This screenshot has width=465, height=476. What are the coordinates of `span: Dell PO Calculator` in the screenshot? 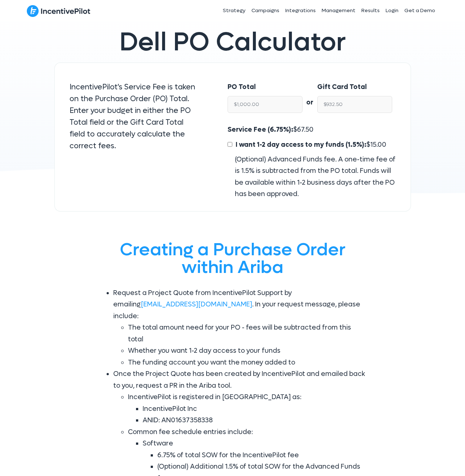 It's located at (232, 42).